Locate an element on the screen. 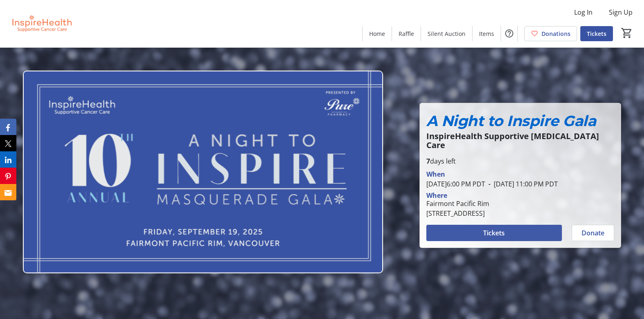 This screenshot has width=644, height=319. span: Sign Up is located at coordinates (621, 12).